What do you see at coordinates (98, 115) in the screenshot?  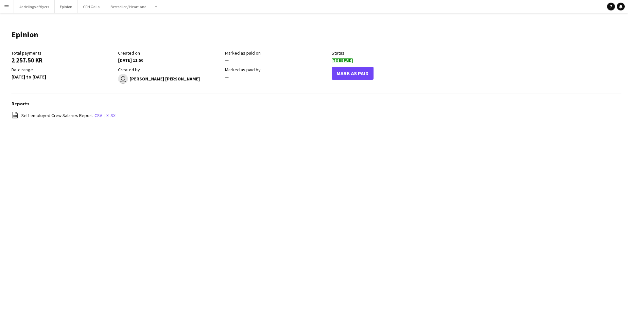 I see `a: csv` at bounding box center [98, 115].